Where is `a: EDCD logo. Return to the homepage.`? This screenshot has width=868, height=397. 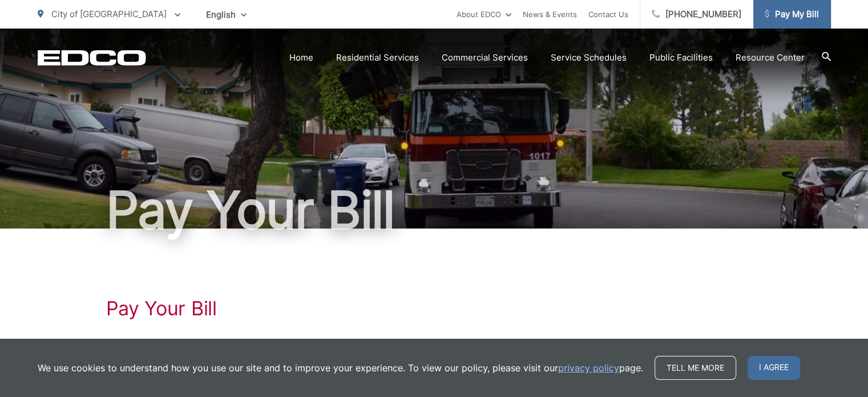 a: EDCD logo. Return to the homepage. is located at coordinates (92, 58).